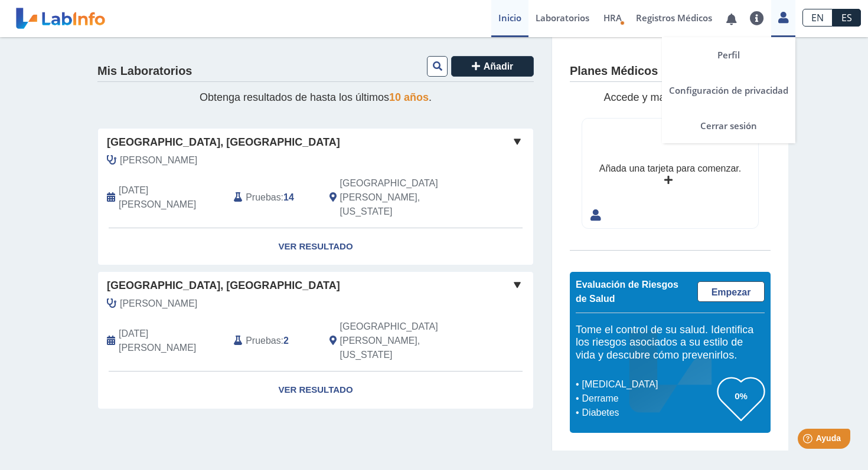 The image size is (868, 470). Describe the element at coordinates (285, 340) in the screenshot. I see `font: 2` at that location.